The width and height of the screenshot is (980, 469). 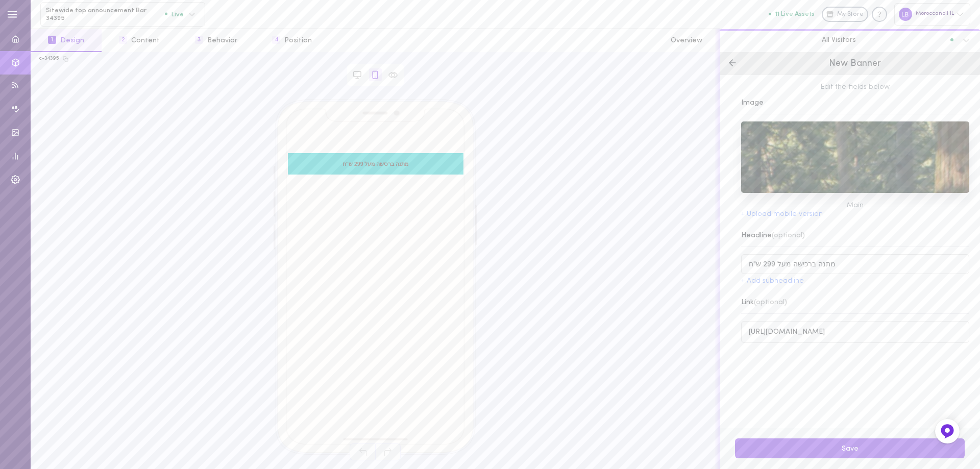 What do you see at coordinates (845, 15) in the screenshot?
I see `a: My Store` at bounding box center [845, 15].